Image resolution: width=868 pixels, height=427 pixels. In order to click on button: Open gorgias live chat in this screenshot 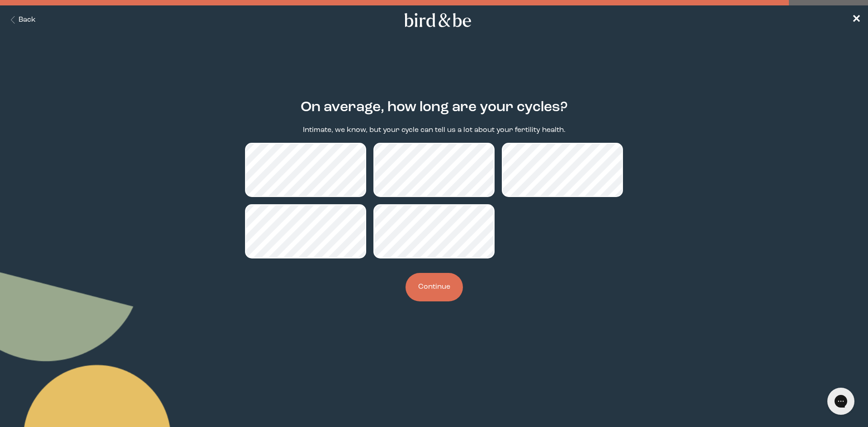, I will do `click(18, 17)`.